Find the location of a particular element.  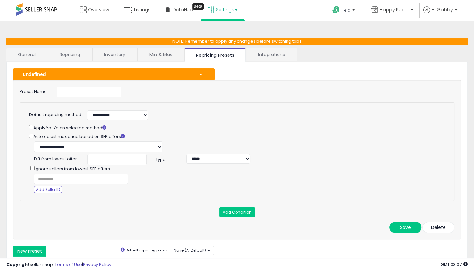

button: undefined is located at coordinates (114, 74).